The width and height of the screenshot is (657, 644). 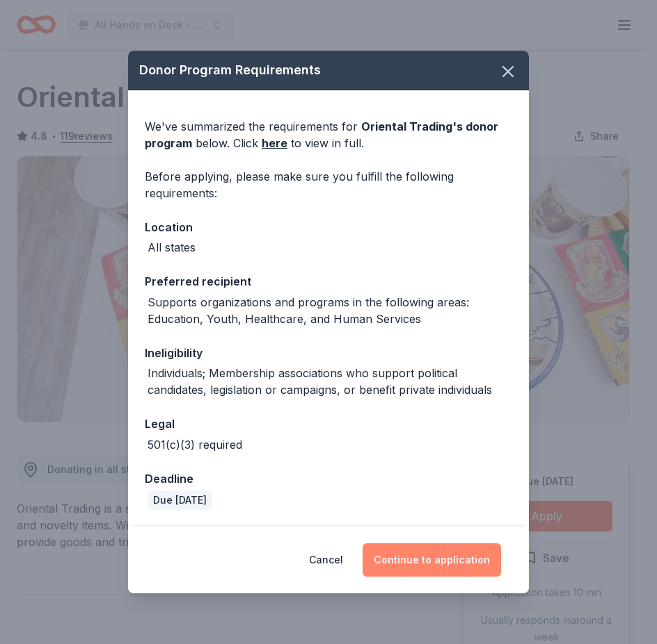 I want to click on div: All states, so click(x=171, y=247).